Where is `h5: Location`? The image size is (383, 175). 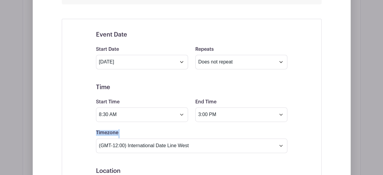
h5: Location is located at coordinates (192, 171).